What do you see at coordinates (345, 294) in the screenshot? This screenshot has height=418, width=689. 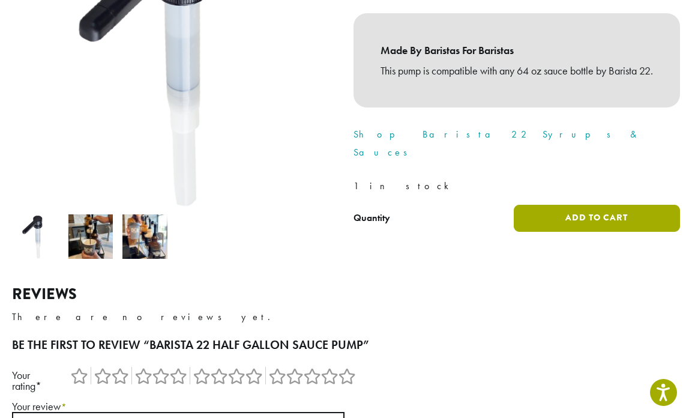 I see `h2: Reviews` at bounding box center [345, 294].